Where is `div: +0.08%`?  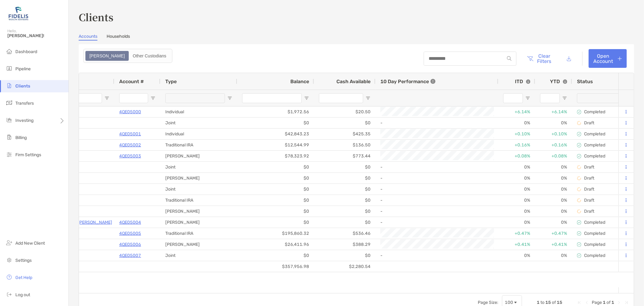
div: +0.08% is located at coordinates (517, 156).